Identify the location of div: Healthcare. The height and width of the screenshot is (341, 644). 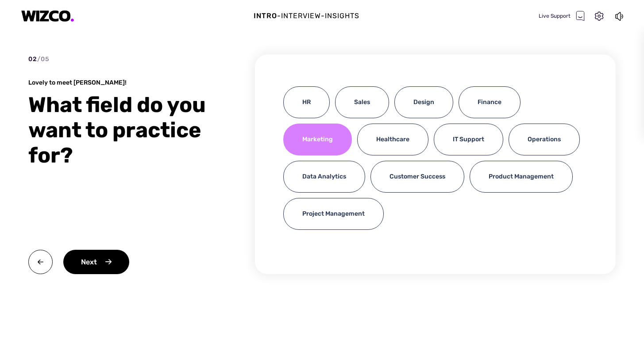
(393, 140).